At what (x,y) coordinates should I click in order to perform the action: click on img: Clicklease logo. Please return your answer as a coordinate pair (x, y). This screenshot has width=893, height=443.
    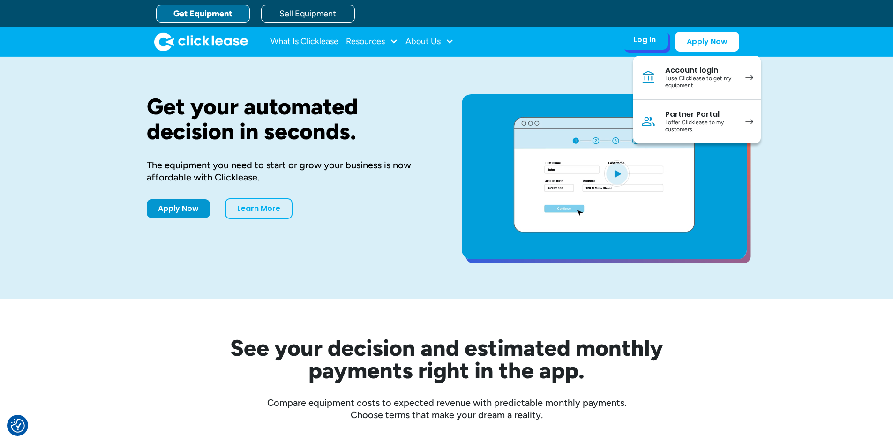
    Looking at the image, I should click on (201, 42).